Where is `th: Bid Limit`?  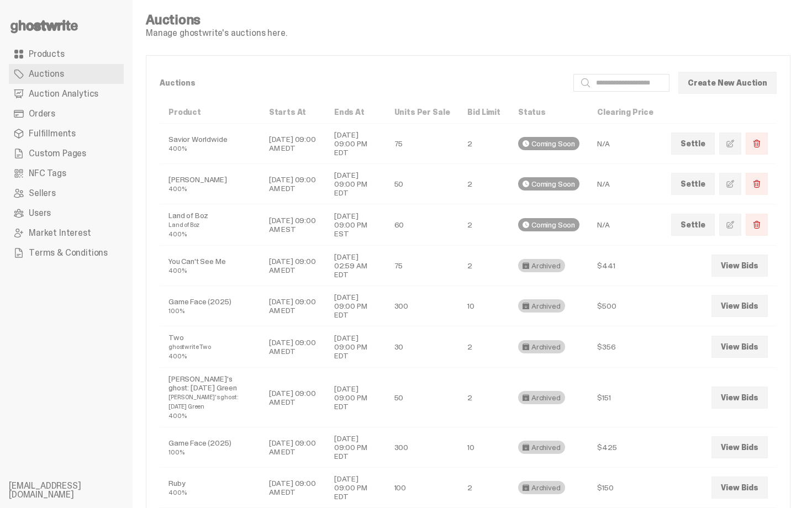 th: Bid Limit is located at coordinates (484, 112).